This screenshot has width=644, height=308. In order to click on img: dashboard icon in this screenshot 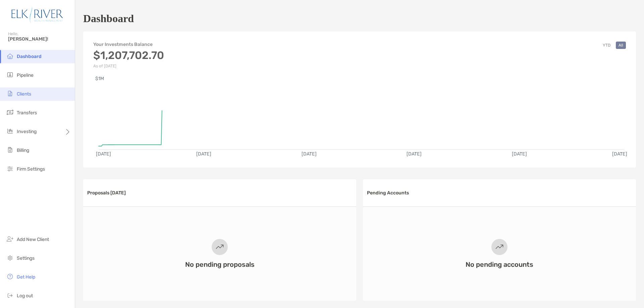, I will do `click(10, 56)`.